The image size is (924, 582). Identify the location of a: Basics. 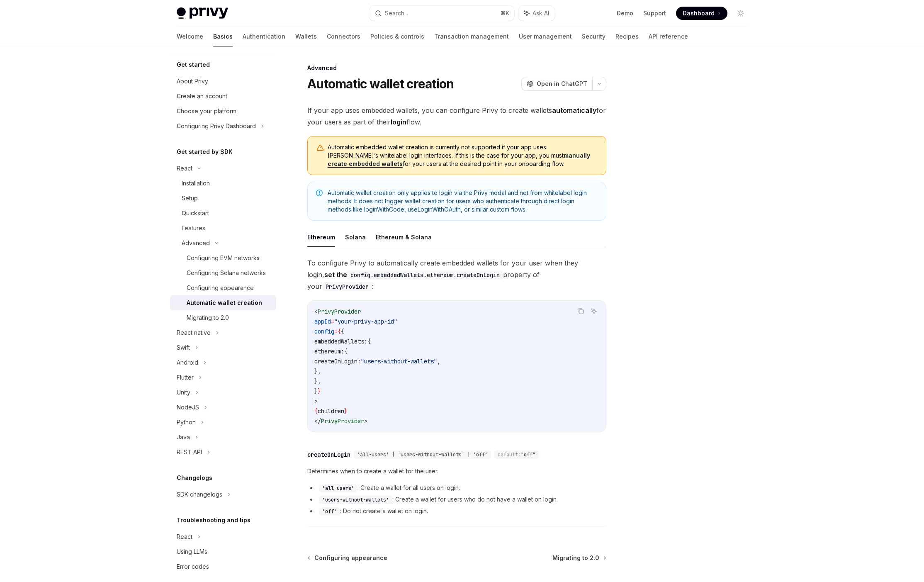
(223, 37).